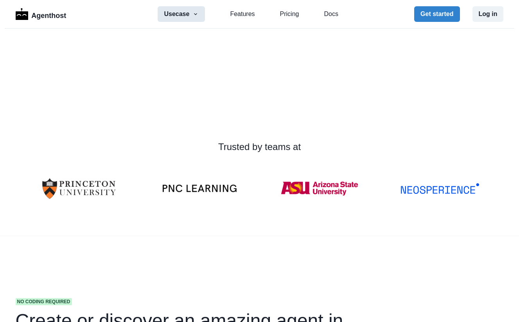  What do you see at coordinates (437, 14) in the screenshot?
I see `a: Get started` at bounding box center [437, 14].